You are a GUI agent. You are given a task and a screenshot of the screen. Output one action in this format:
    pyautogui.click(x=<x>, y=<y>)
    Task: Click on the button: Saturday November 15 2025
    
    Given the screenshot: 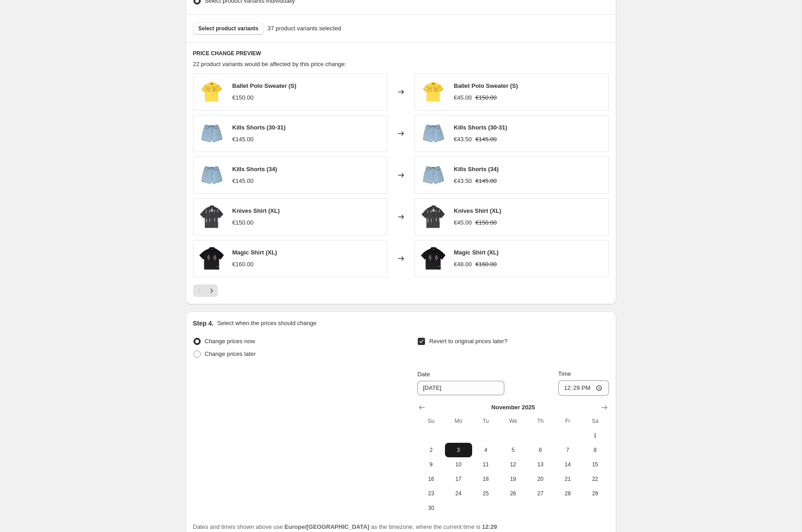 What is the action you would take?
    pyautogui.click(x=595, y=464)
    